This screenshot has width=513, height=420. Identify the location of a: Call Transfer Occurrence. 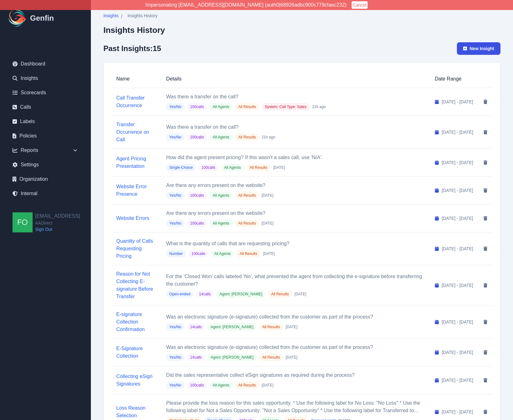
(130, 101).